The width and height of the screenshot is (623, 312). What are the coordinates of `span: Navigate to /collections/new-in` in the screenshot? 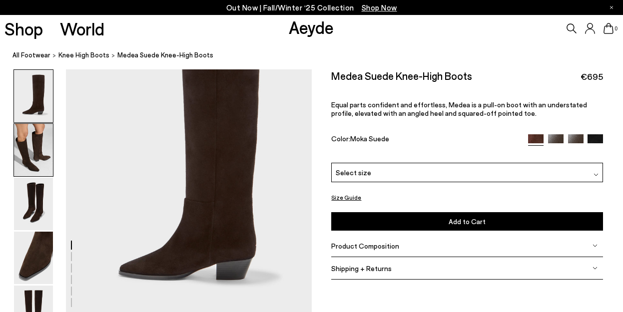 It's located at (379, 7).